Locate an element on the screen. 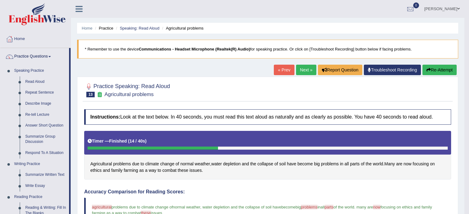  a: Repeat Sentence is located at coordinates (46, 93).